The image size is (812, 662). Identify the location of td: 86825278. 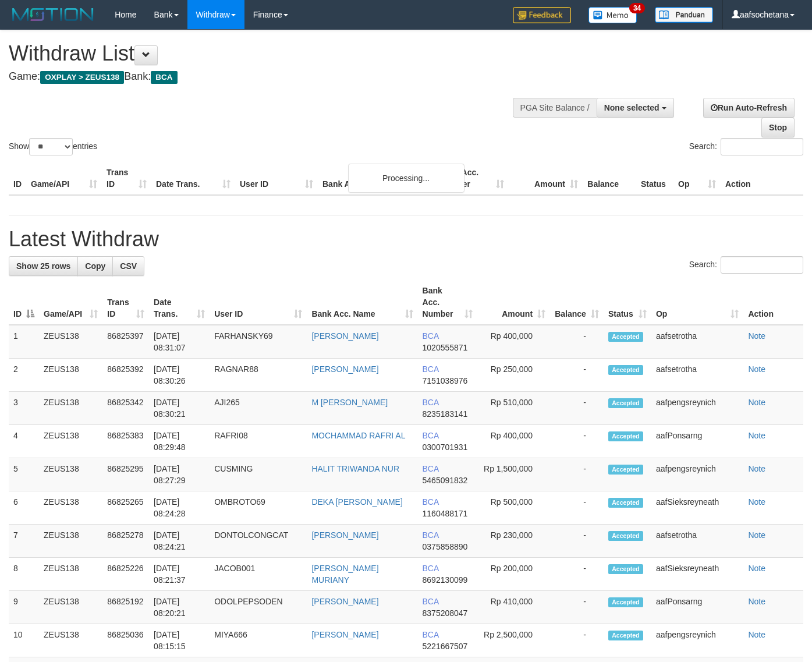
(126, 541).